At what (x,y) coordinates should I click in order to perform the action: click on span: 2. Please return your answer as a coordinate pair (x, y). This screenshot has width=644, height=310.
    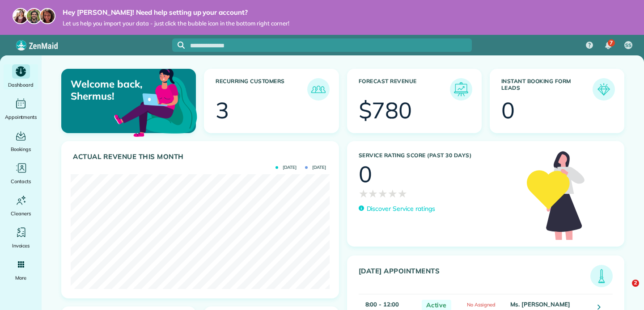
    Looking at the image, I should click on (635, 283).